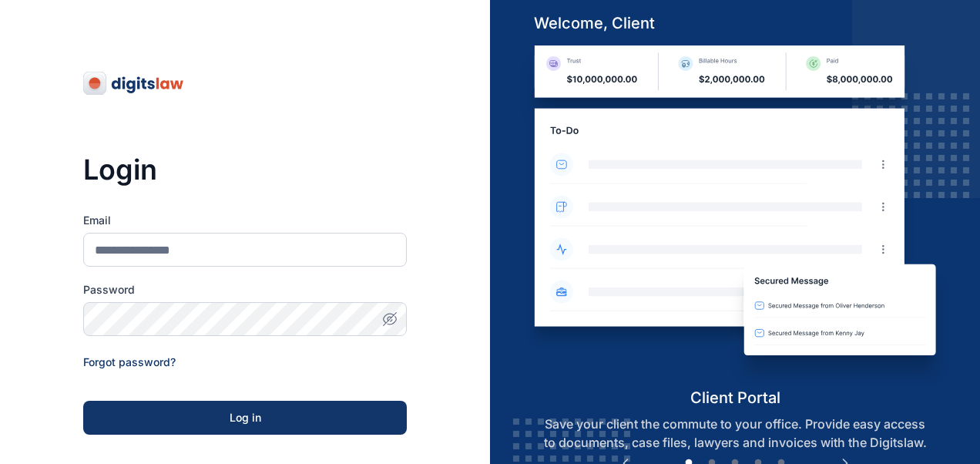  I want to click on div: Log in, so click(245, 417).